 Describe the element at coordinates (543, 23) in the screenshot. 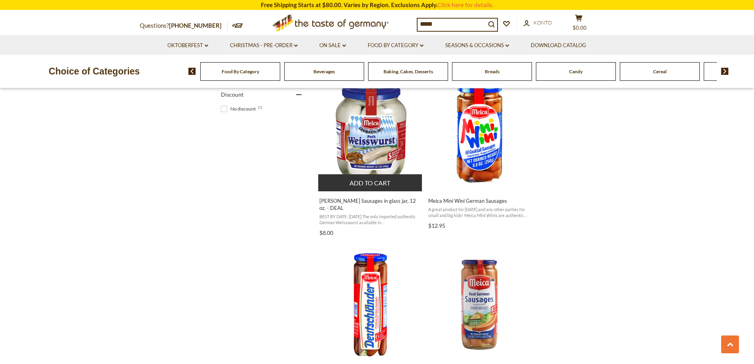

I see `span: Konto` at that location.